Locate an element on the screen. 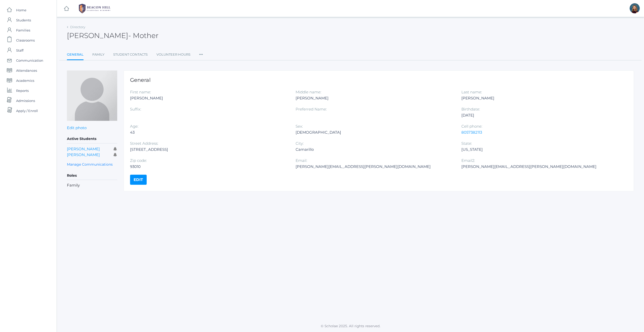 The image size is (644, 332). div: Lindsay Leeds is located at coordinates (635, 8).